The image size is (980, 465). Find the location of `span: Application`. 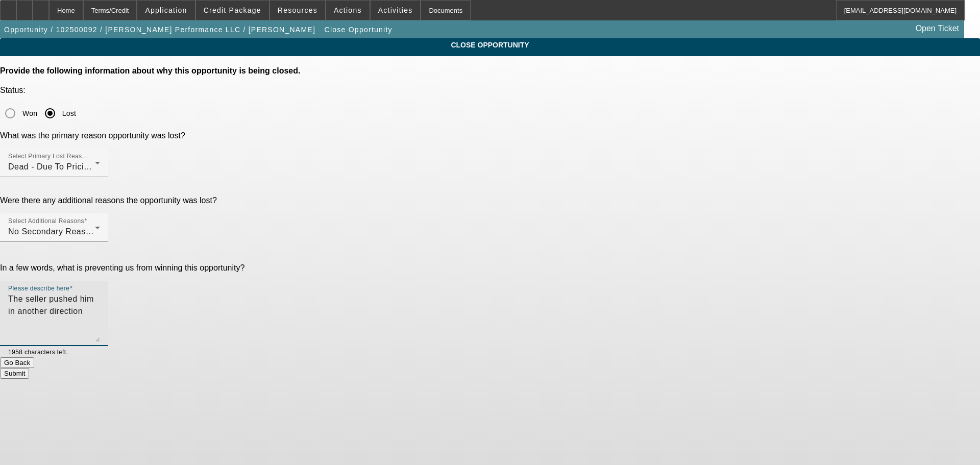

span: Application is located at coordinates (166, 10).